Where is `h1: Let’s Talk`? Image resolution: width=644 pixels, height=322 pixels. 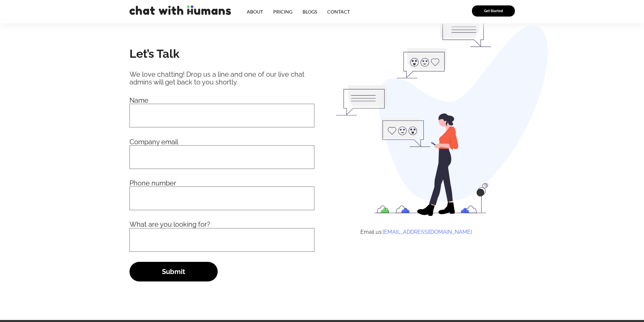 h1: Let’s Talk is located at coordinates (222, 54).